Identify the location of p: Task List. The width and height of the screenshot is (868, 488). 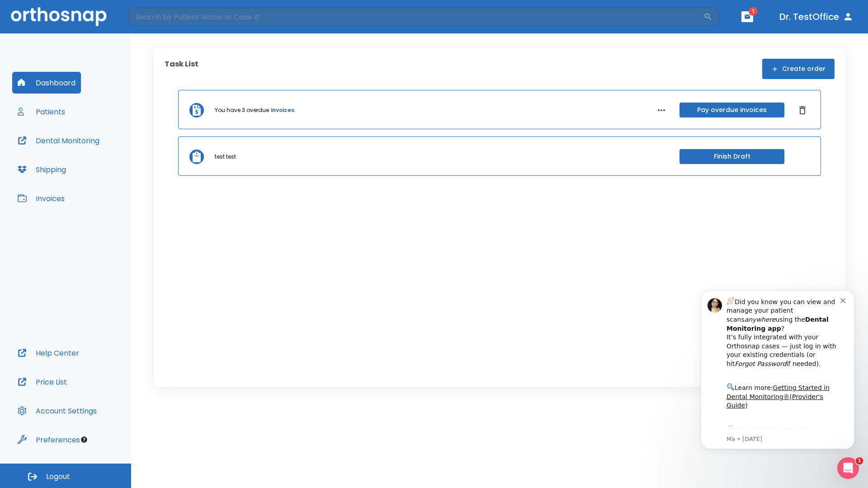
(181, 69).